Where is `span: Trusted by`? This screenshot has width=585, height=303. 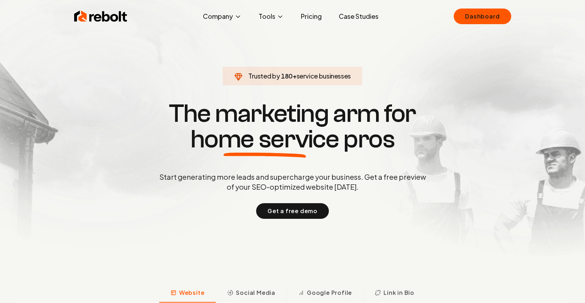 span: Trusted by is located at coordinates (264, 76).